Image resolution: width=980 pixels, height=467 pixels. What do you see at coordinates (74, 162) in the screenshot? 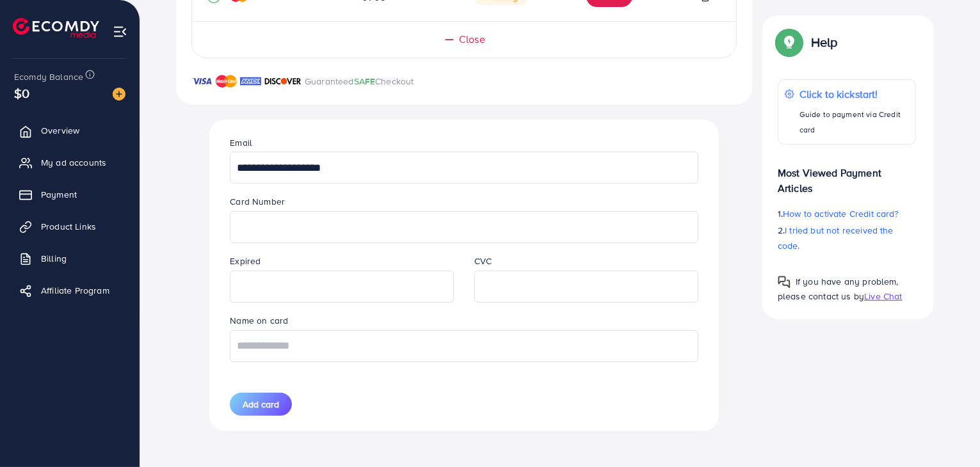
I see `span: My ad accounts` at bounding box center [74, 162].